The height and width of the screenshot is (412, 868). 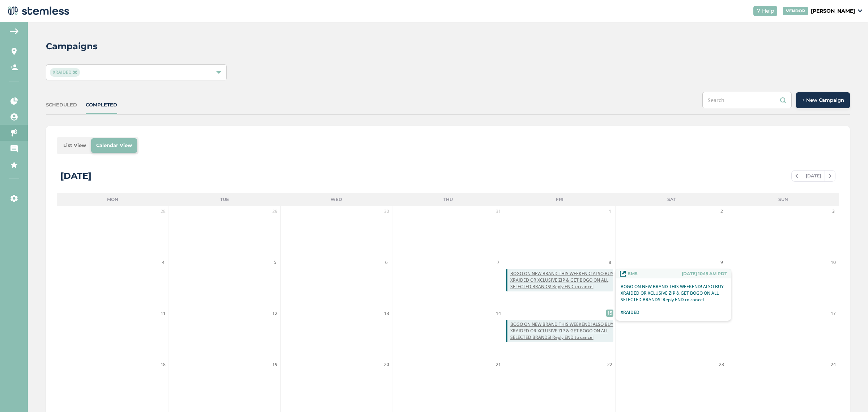 I want to click on span: 10, so click(x=833, y=263).